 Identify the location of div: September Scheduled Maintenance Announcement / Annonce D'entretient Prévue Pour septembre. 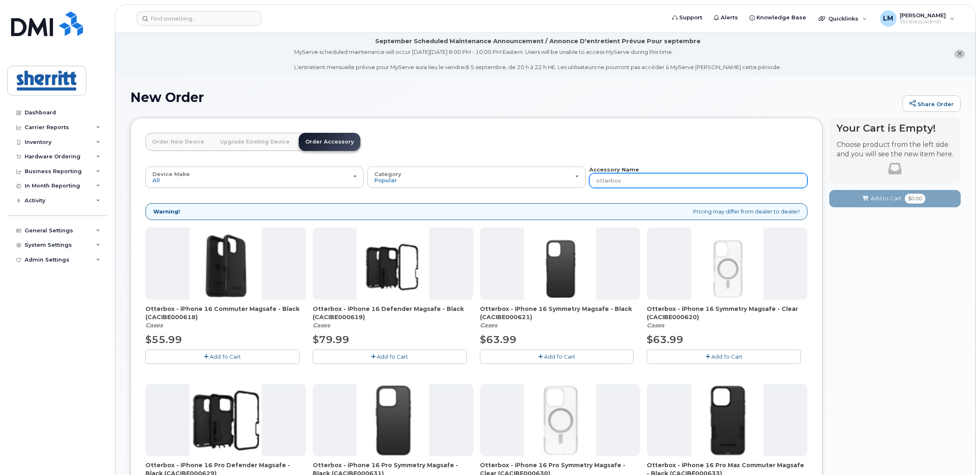
(538, 41).